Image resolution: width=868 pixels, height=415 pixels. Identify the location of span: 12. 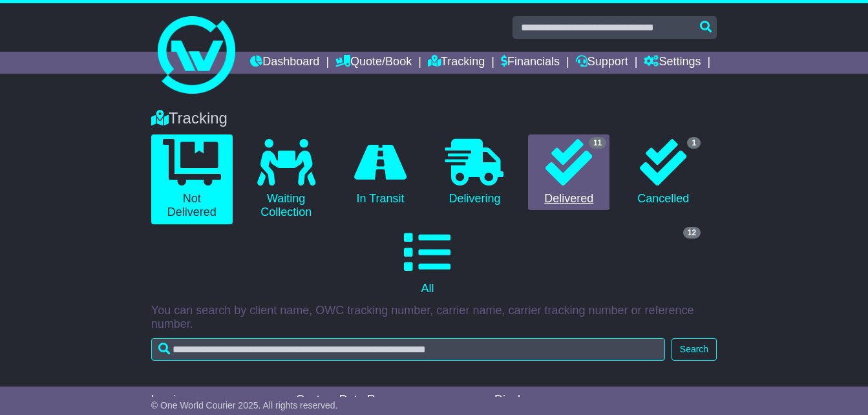
(691, 233).